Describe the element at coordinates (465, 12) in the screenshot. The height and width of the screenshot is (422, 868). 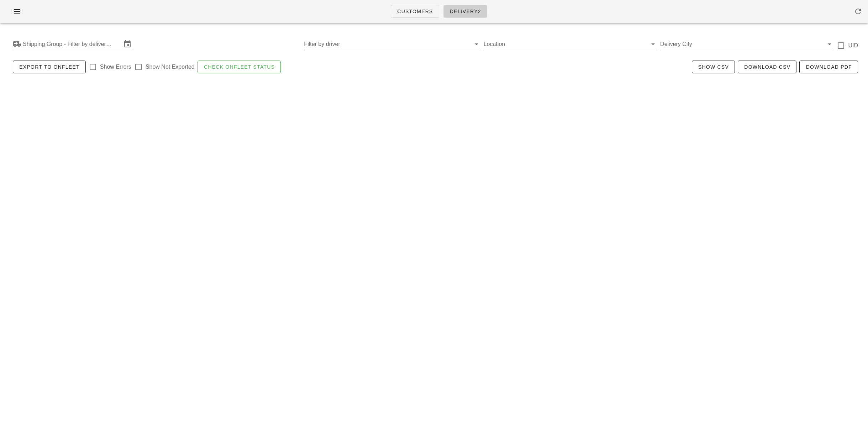
I see `span: Delivery2` at that location.